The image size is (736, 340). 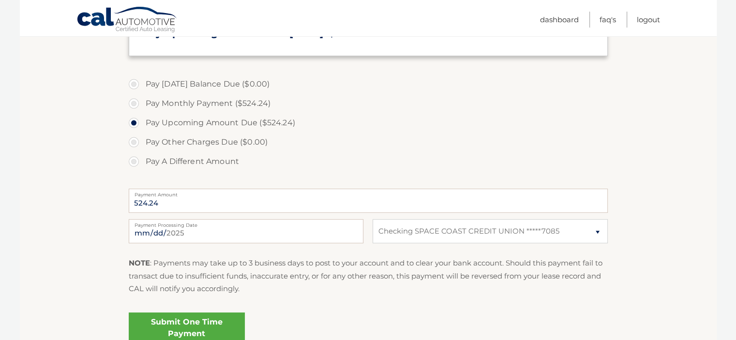 What do you see at coordinates (607, 19) in the screenshot?
I see `a: FAQ's` at bounding box center [607, 19].